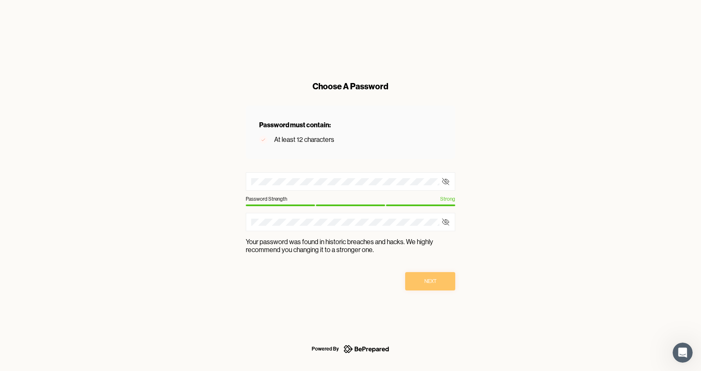 This screenshot has height=371, width=701. Describe the element at coordinates (351, 246) in the screenshot. I see `p: Your password was found in historic breaches and hacks. We highly recommend you changing it to a ...` at that location.